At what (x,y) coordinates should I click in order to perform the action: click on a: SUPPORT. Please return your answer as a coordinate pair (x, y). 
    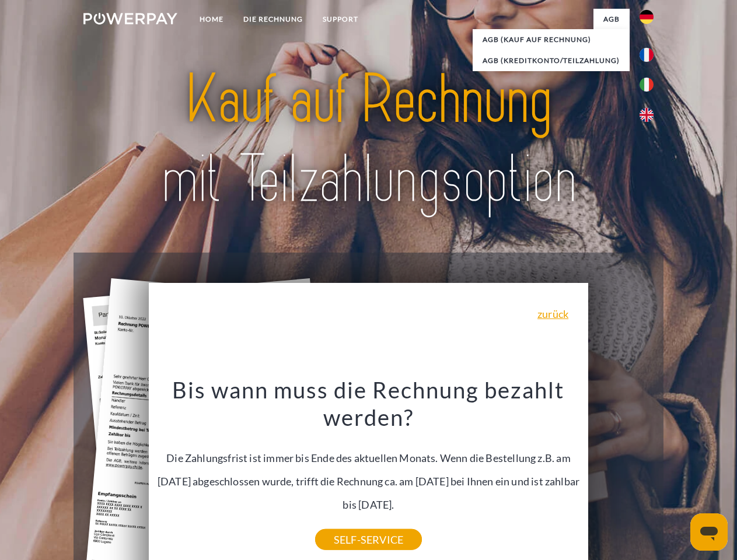
    Looking at the image, I should click on (340, 19).